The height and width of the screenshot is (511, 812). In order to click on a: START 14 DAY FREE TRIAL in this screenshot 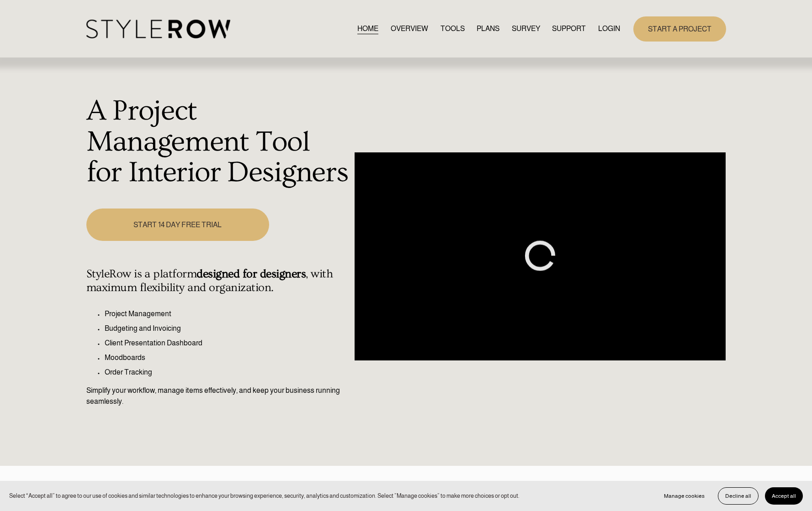, I will do `click(178, 225)`.